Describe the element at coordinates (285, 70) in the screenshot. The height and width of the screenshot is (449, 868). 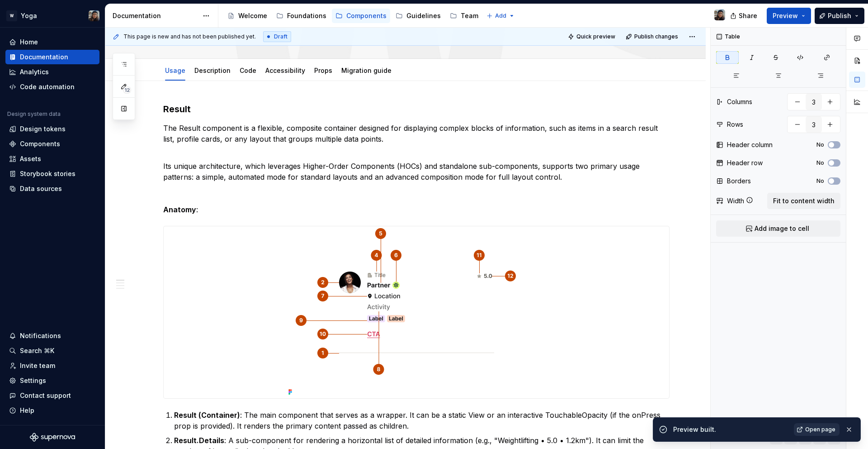
I see `a: Accessibility` at that location.